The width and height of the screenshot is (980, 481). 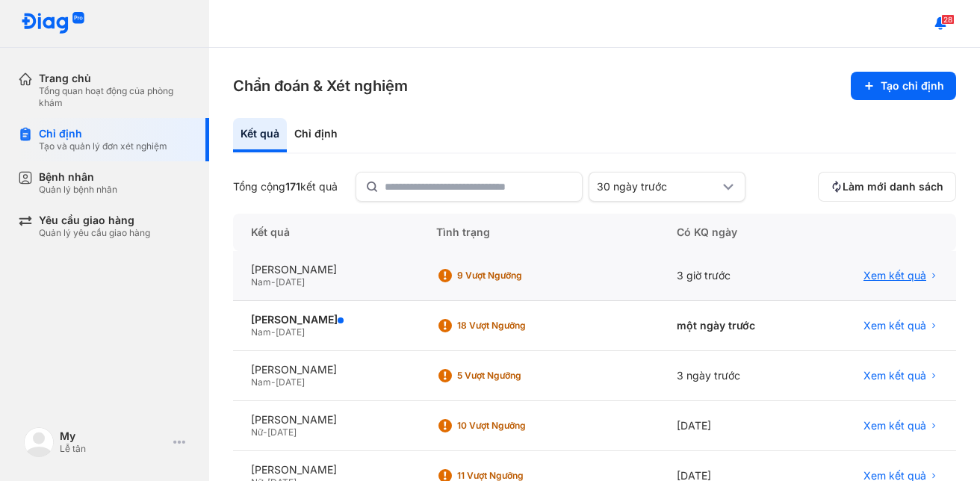 What do you see at coordinates (78, 177) in the screenshot?
I see `div: Bệnh nhân` at bounding box center [78, 177].